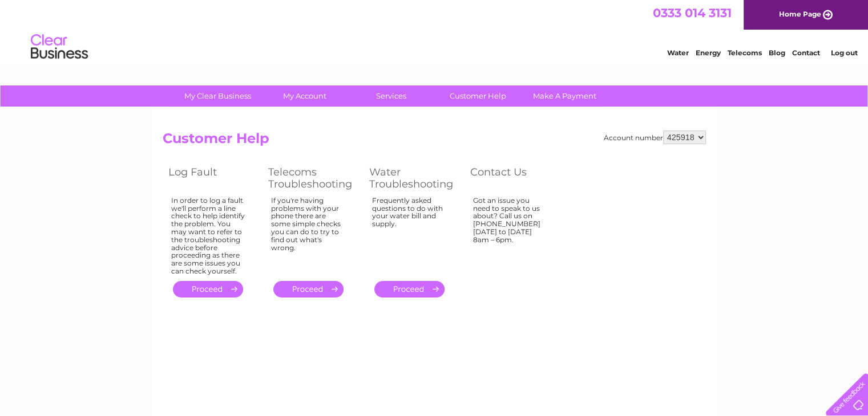 This screenshot has width=868, height=416. Describe the element at coordinates (478, 96) in the screenshot. I see `a: Customer Help` at that location.